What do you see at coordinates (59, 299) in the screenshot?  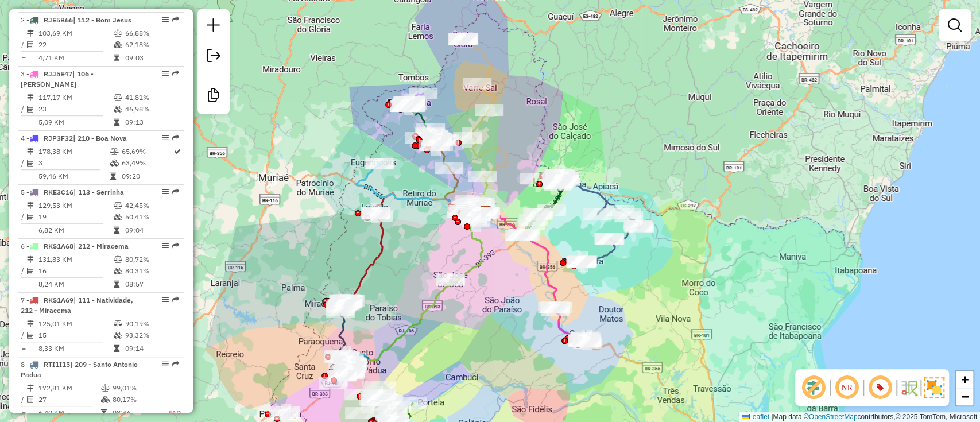 I see `span: RKS1A69` at bounding box center [59, 299].